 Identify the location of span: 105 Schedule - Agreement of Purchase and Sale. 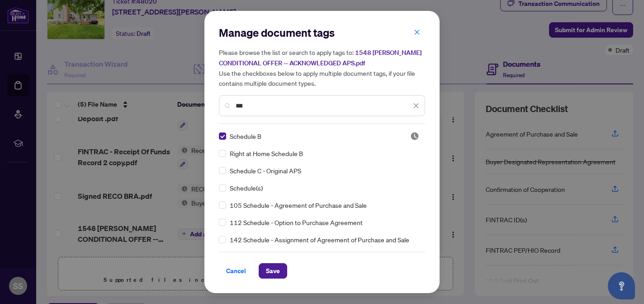
(298, 205).